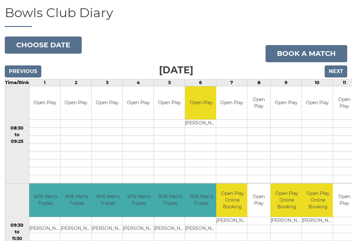  Describe the element at coordinates (76, 83) in the screenshot. I see `td: 2` at that location.